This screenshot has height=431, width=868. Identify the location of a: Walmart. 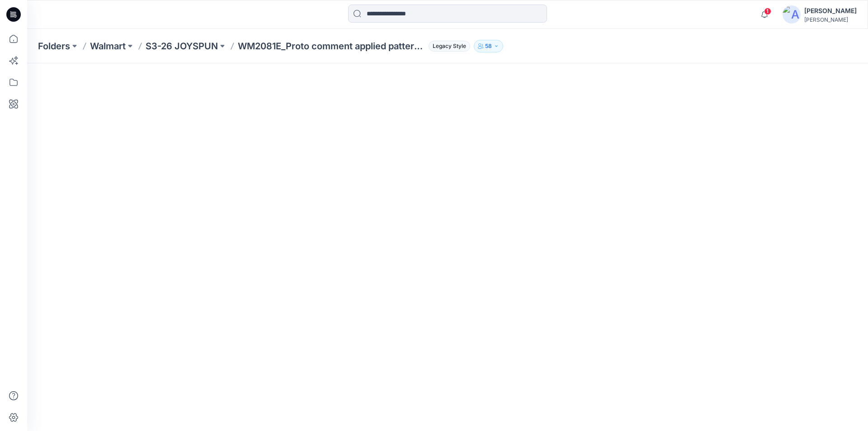
(107, 46).